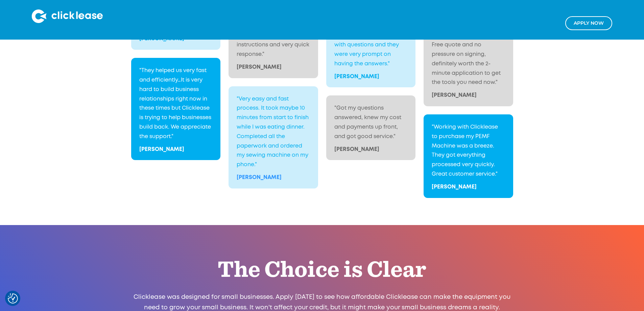  What do you see at coordinates (13, 299) in the screenshot?
I see `img: Revisit consent button` at bounding box center [13, 299].